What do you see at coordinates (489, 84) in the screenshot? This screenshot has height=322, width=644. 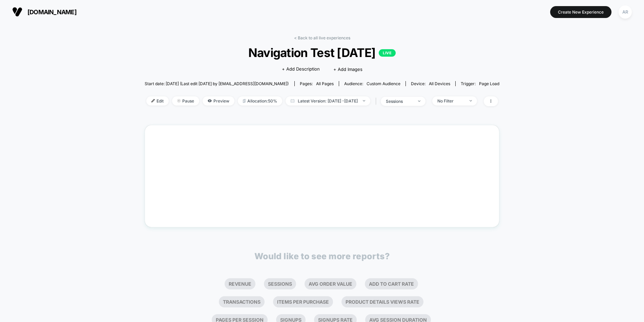 I see `span: Page Load` at bounding box center [489, 84].